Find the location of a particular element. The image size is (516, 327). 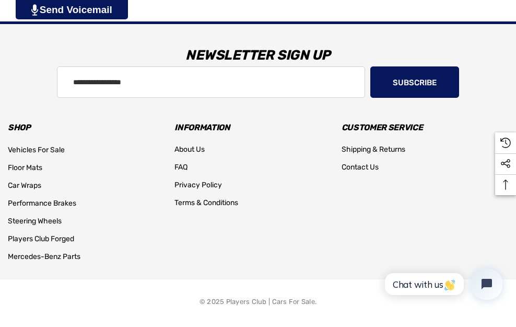

p: © 2025 Players Club | Cars For Sale. is located at coordinates (258, 302).